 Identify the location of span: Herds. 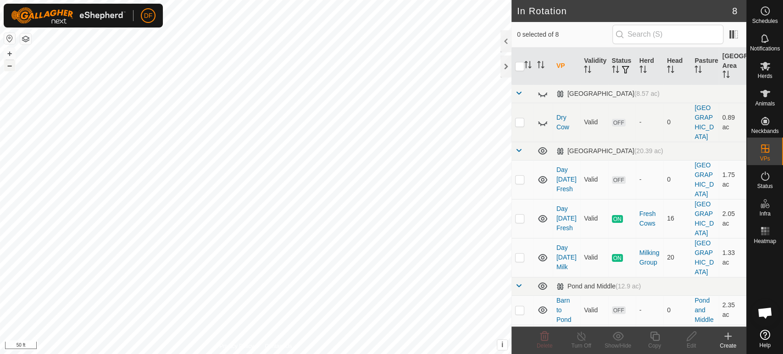
(765, 76).